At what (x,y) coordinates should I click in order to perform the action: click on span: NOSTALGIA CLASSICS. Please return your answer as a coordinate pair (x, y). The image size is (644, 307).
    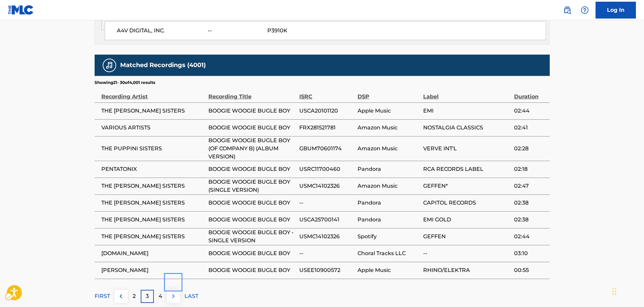
    Looking at the image, I should click on (467, 128).